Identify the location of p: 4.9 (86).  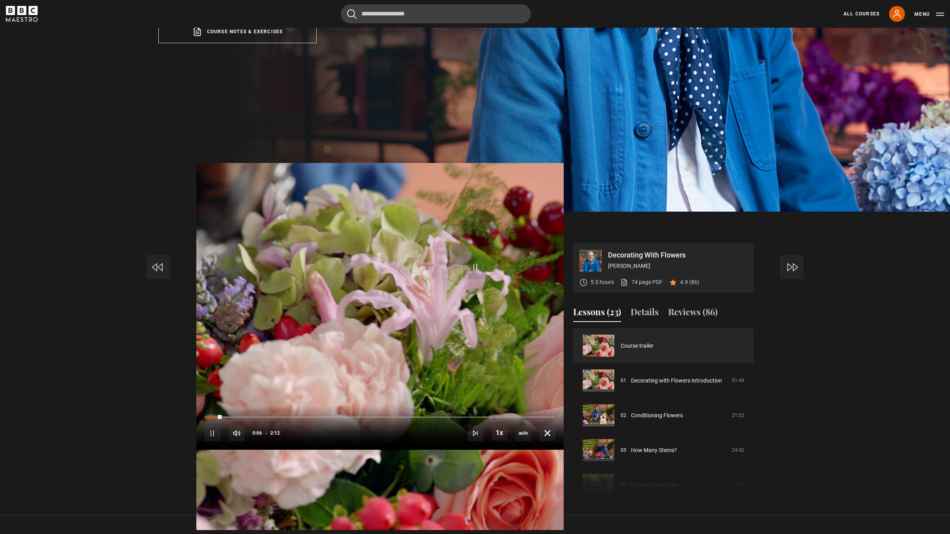
(689, 282).